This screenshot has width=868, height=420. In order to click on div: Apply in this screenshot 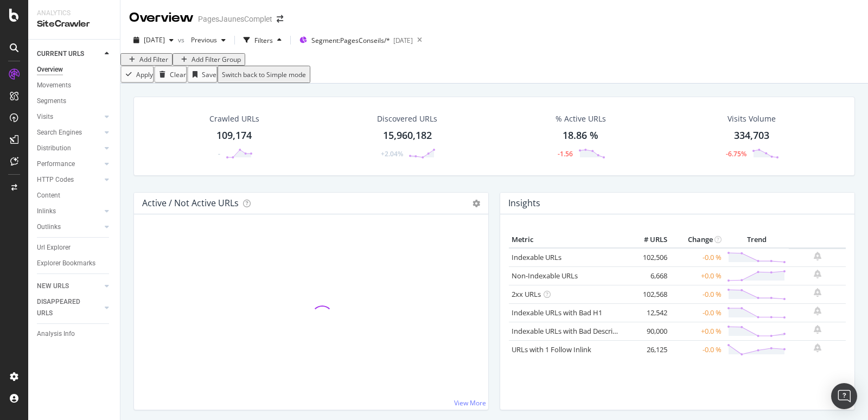, I will do `click(144, 74)`.